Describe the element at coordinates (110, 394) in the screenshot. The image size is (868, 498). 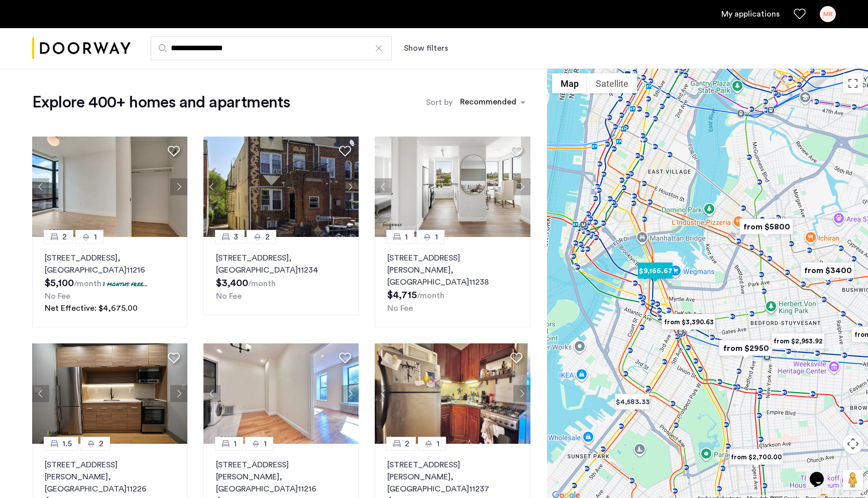
I see `img: 2012_638668068959509256.jpeg` at that location.